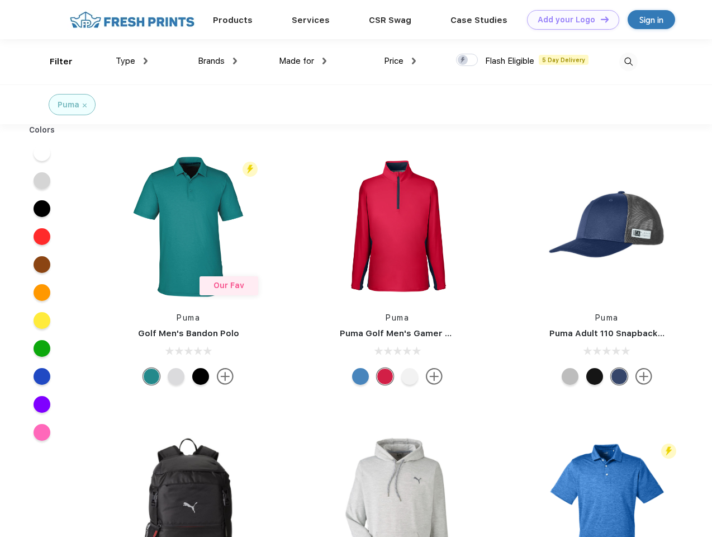 The image size is (712, 537). I want to click on div: Add your Logo, so click(566, 20).